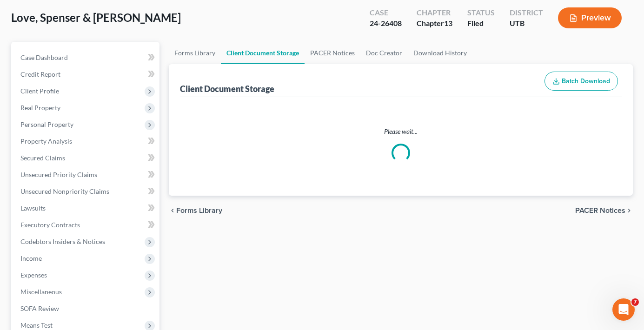  I want to click on a: Property Analysis, so click(86, 141).